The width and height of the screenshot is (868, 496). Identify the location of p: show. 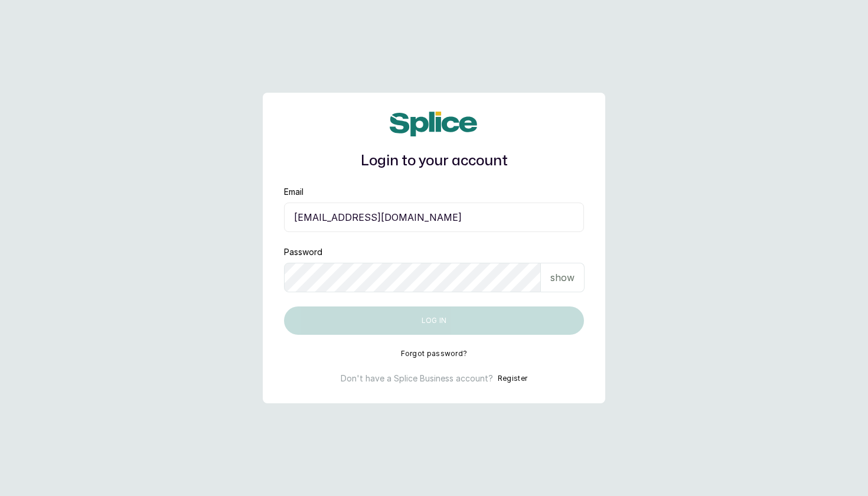
(562, 278).